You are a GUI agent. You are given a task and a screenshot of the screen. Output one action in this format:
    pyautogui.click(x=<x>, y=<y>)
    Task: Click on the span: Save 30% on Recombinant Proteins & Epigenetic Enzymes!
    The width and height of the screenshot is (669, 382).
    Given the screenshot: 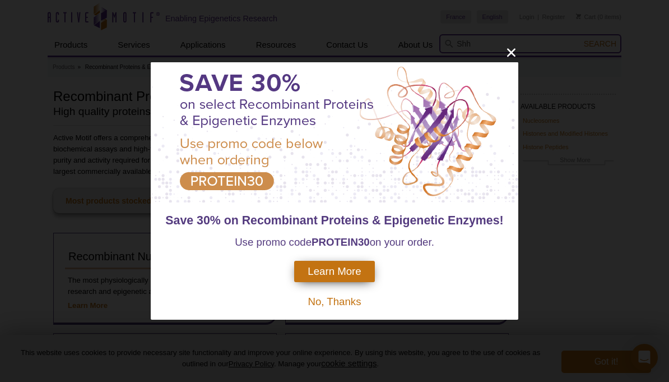 What is the action you would take?
    pyautogui.click(x=334, y=220)
    